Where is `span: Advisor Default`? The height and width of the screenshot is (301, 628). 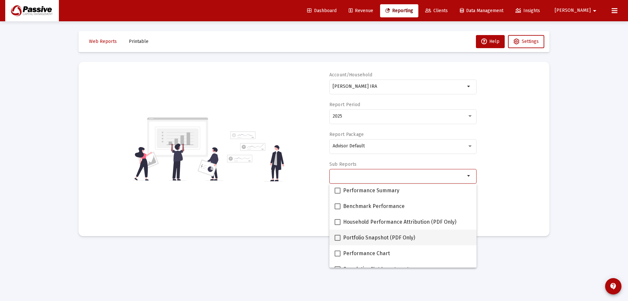
span: Advisor Default is located at coordinates (349, 146).